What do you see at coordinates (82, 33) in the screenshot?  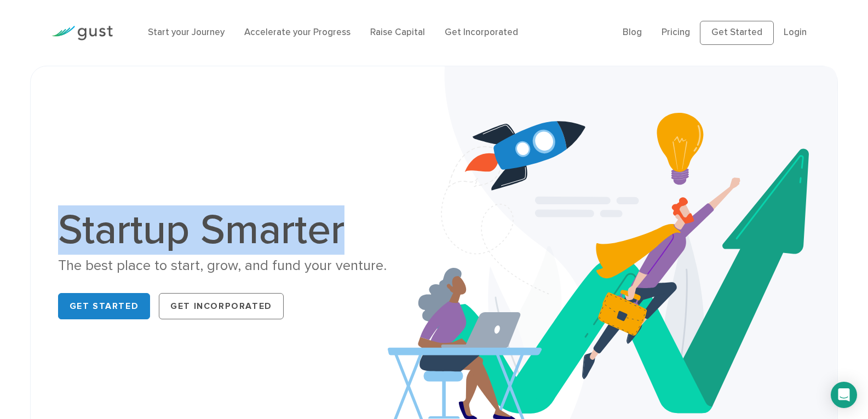 I see `img: Gust Logo` at bounding box center [82, 33].